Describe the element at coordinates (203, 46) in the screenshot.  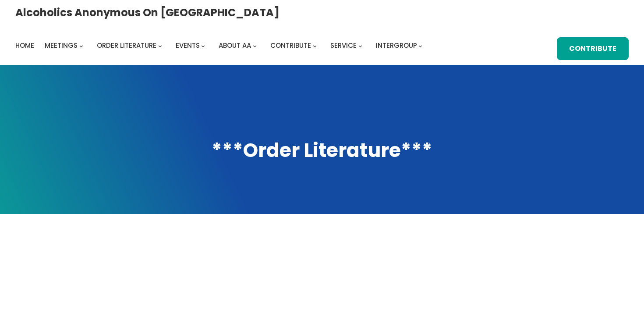
I see `button: Events submenu` at that location.